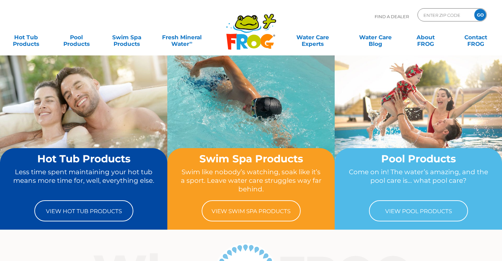  I want to click on input: Zip Code Form, so click(445, 15).